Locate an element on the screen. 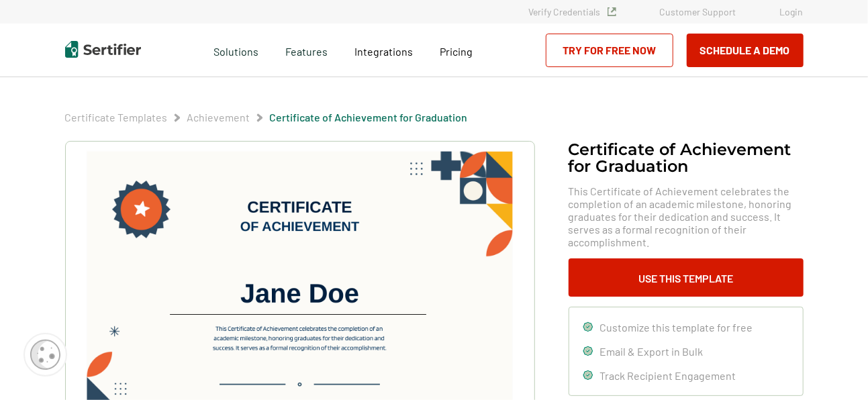 The image size is (868, 400). a: Pricing is located at coordinates (456, 50).